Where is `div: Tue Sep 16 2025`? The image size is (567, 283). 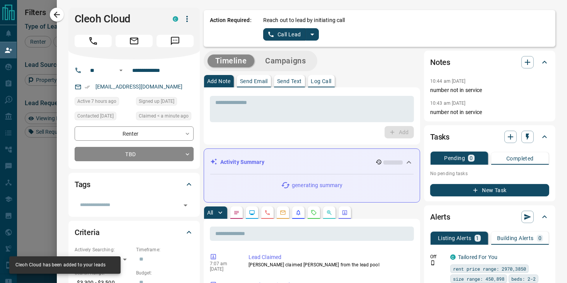 div: Tue Sep 16 2025 is located at coordinates (165, 117).